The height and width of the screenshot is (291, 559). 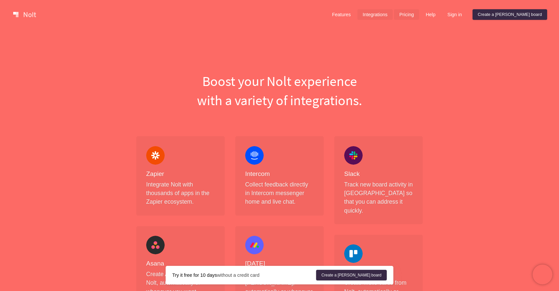 I want to click on h4: Slack, so click(x=379, y=174).